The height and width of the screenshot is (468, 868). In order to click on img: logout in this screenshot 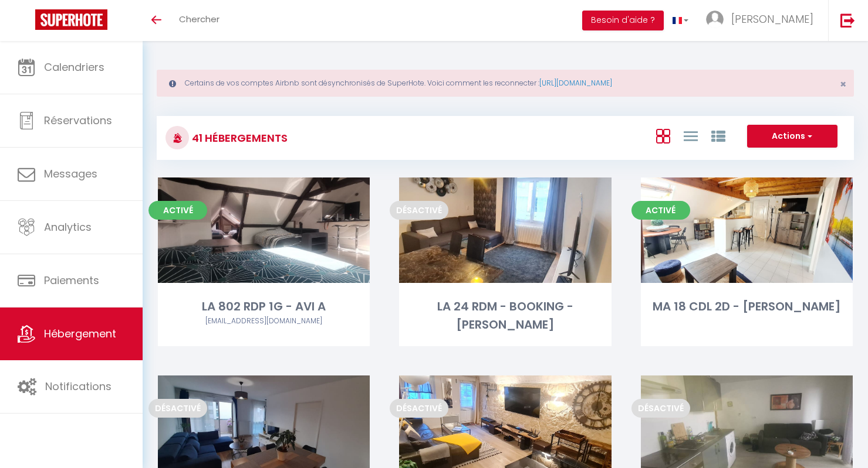, I will do `click(847, 20)`.